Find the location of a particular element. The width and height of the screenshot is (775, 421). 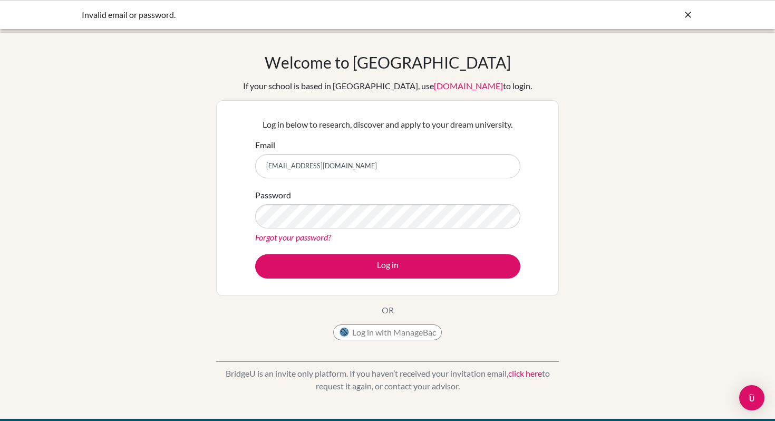

p: BridgeU is an invite only platform. If you haven’t received your invitation email, to request it ... is located at coordinates (388, 380).